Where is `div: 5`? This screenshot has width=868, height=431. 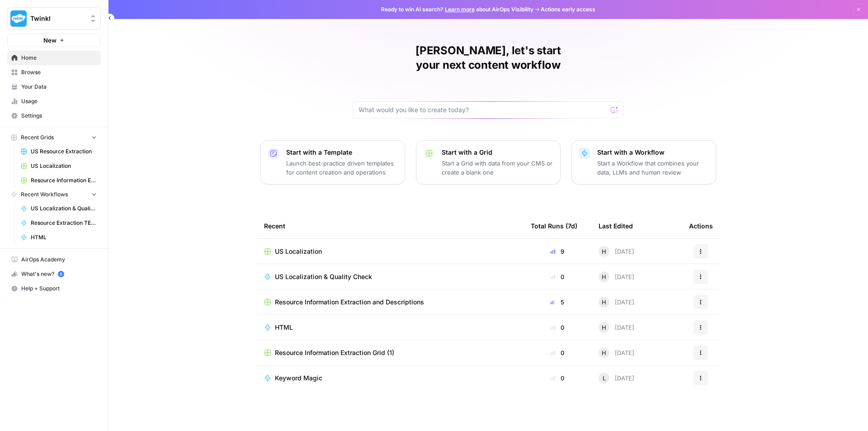
div: 5 is located at coordinates (558, 302).